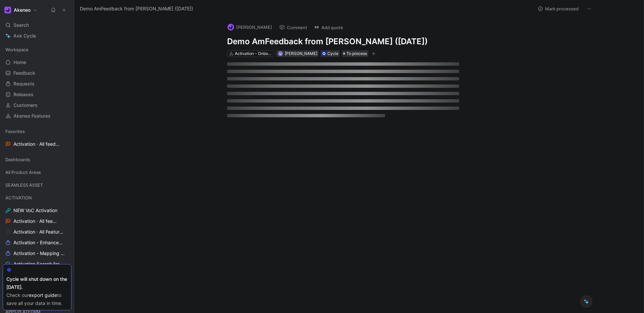  Describe the element at coordinates (37, 84) in the screenshot. I see `a: Requests` at that location.